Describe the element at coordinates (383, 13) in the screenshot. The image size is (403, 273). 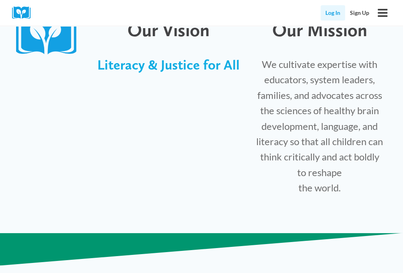
I see `button: Open menu` at that location.